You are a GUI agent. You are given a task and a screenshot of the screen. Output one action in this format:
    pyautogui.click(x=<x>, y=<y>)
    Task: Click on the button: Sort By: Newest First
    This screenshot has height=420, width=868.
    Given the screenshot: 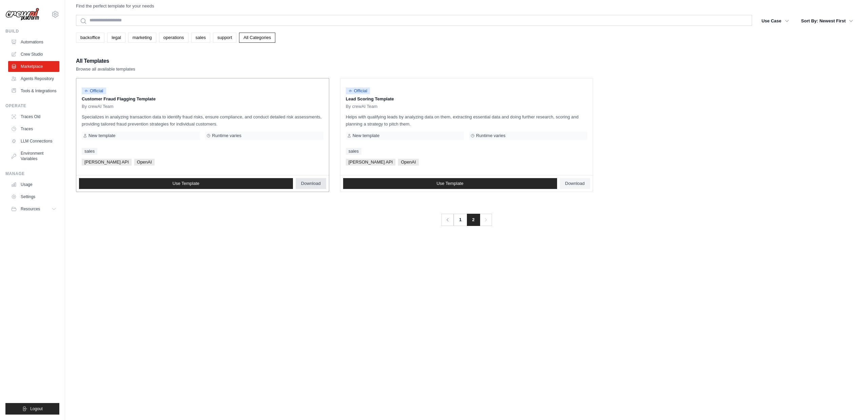 What is the action you would take?
    pyautogui.click(x=827, y=21)
    